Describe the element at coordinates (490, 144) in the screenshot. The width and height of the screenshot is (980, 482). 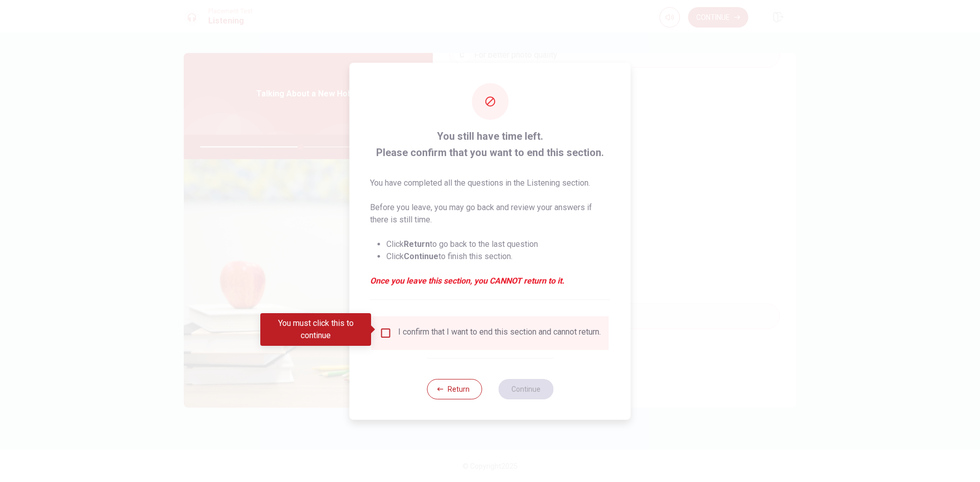
I see `span: You still have time left. Please confirm that you want to end this section.` at that location.